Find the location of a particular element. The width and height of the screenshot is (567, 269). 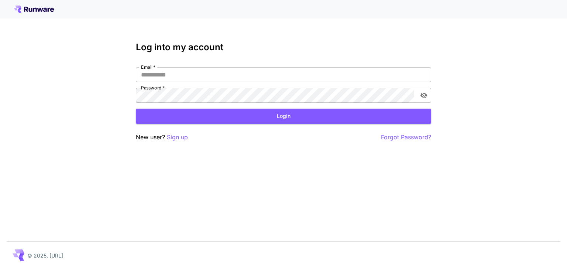

label: Email is located at coordinates (148, 67).